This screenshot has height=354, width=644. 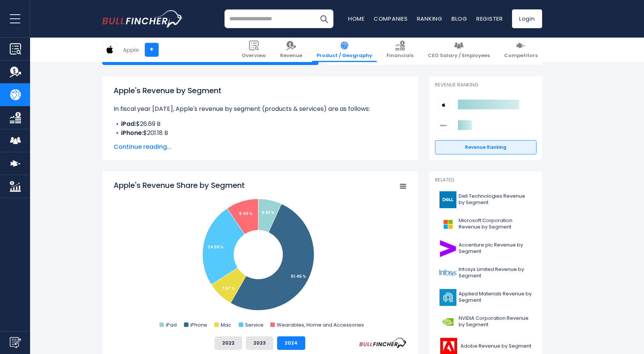 What do you see at coordinates (448, 322) in the screenshot?
I see `img: NVDA logo` at bounding box center [448, 322].